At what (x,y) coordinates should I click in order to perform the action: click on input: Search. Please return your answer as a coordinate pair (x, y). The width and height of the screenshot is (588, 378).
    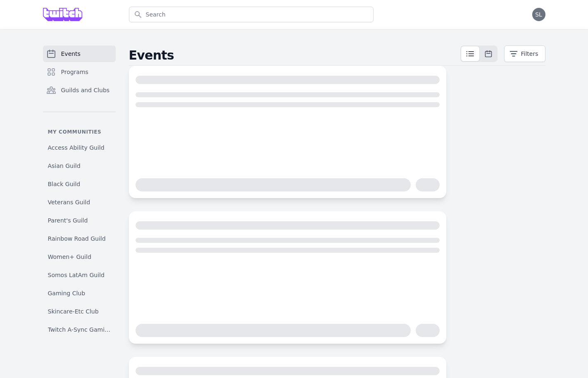
    Looking at the image, I should click on (251, 15).